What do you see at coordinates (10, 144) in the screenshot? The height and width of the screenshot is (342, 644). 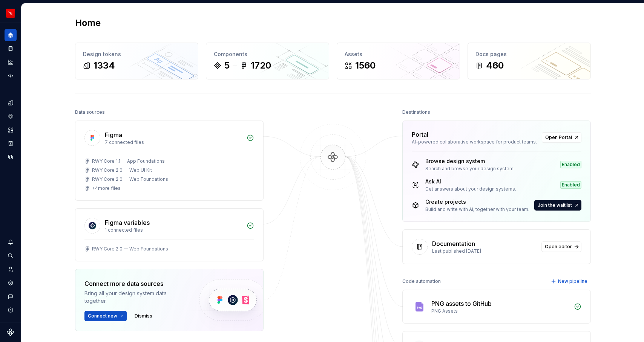 I see `a: Storybook stories` at bounding box center [10, 144].